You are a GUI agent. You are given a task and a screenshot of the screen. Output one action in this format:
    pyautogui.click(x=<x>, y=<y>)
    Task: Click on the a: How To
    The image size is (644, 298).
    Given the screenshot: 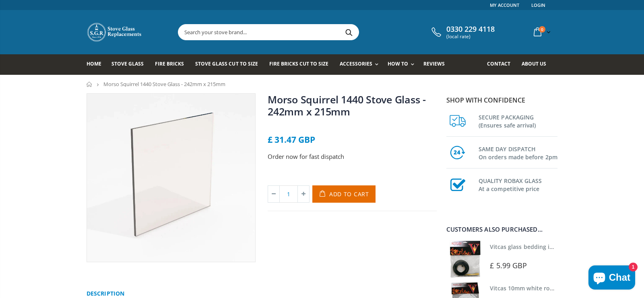 What is the action you would take?
    pyautogui.click(x=403, y=65)
    